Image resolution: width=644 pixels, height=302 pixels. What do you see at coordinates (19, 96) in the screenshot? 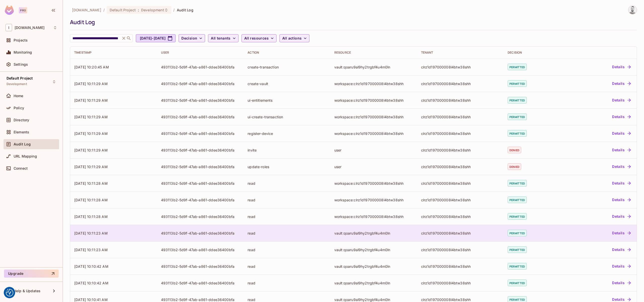
I see `span: Home` at bounding box center [19, 96].